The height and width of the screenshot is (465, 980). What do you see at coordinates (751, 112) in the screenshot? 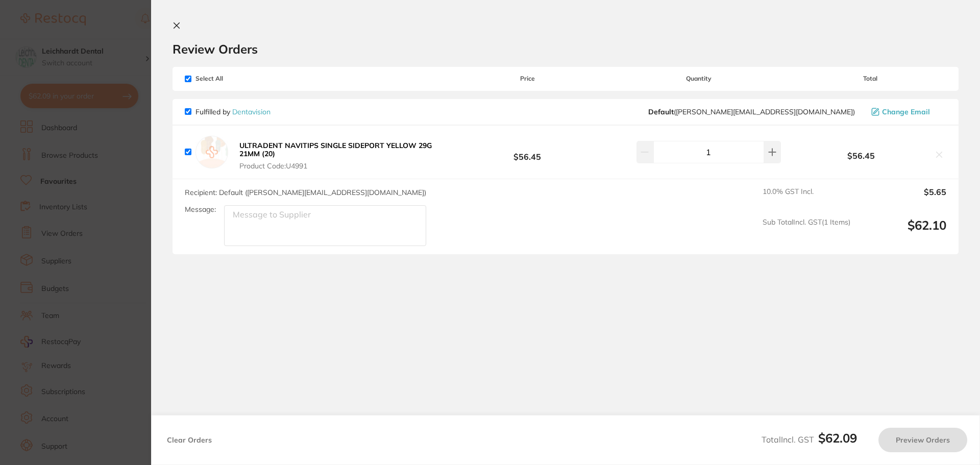
I see `span: john@dentavision.com.au` at bounding box center [751, 112].